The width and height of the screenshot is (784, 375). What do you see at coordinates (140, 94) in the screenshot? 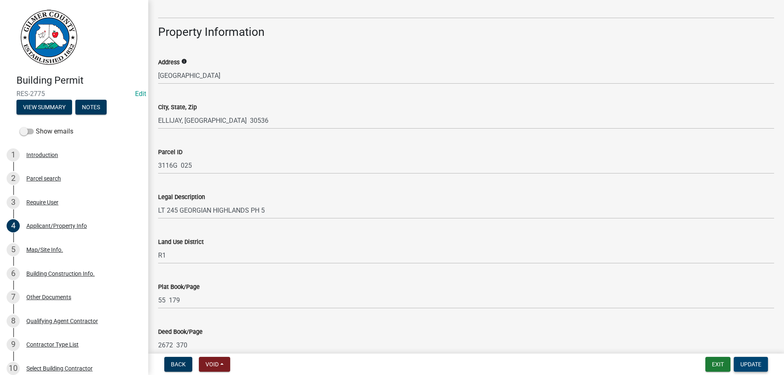
I see `a: Edit` at bounding box center [140, 94].